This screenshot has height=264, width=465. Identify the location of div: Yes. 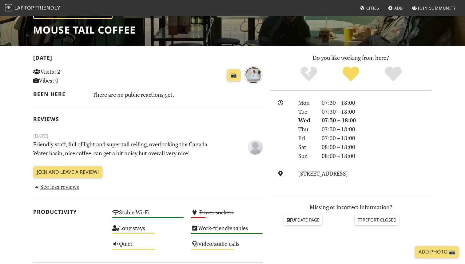
(351, 74).